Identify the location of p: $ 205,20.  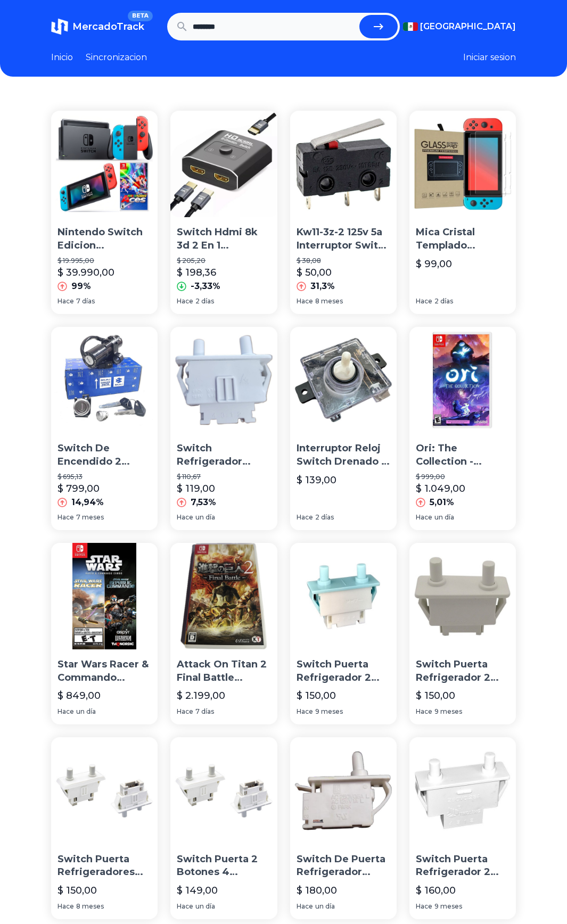
(224, 261).